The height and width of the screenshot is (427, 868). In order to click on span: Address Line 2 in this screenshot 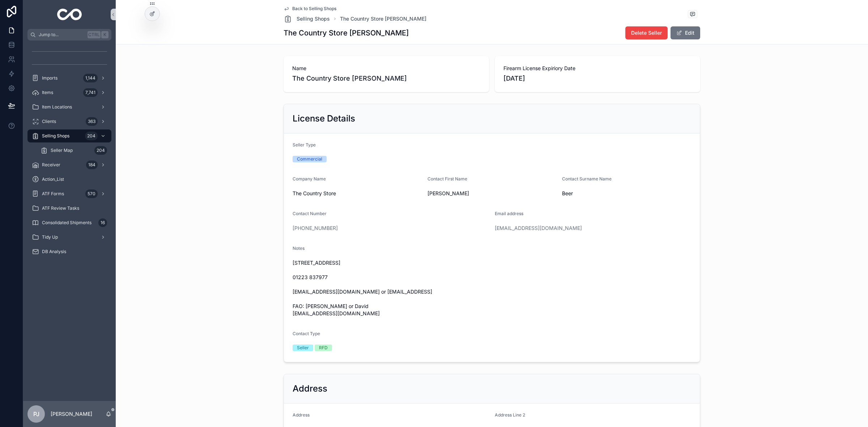, I will do `click(510, 415)`.